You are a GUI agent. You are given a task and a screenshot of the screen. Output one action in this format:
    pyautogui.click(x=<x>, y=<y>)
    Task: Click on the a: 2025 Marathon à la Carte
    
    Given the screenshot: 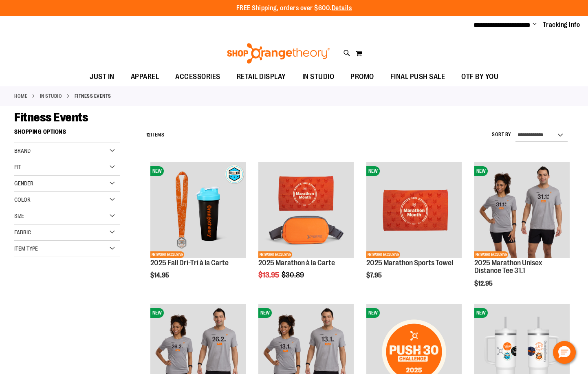 What is the action you would take?
    pyautogui.click(x=297, y=263)
    